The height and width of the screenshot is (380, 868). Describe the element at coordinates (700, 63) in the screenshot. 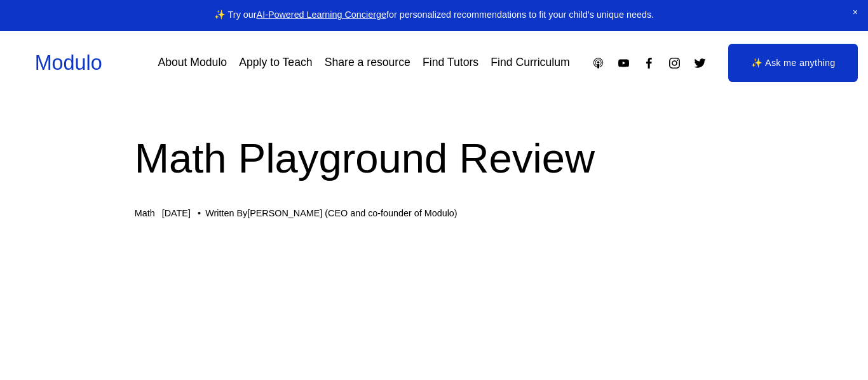

I see `a: Twitter` at that location.